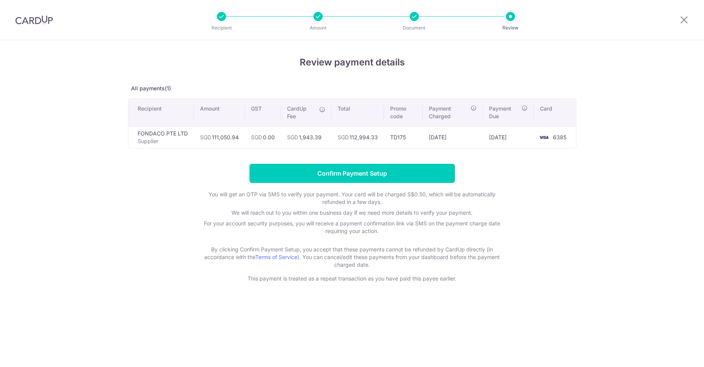 The height and width of the screenshot is (367, 704). What do you see at coordinates (352, 198) in the screenshot?
I see `p: You will get an OTP via SMS to verify your payment. Your card will be charged S$0.50, which will ...` at bounding box center [352, 198].